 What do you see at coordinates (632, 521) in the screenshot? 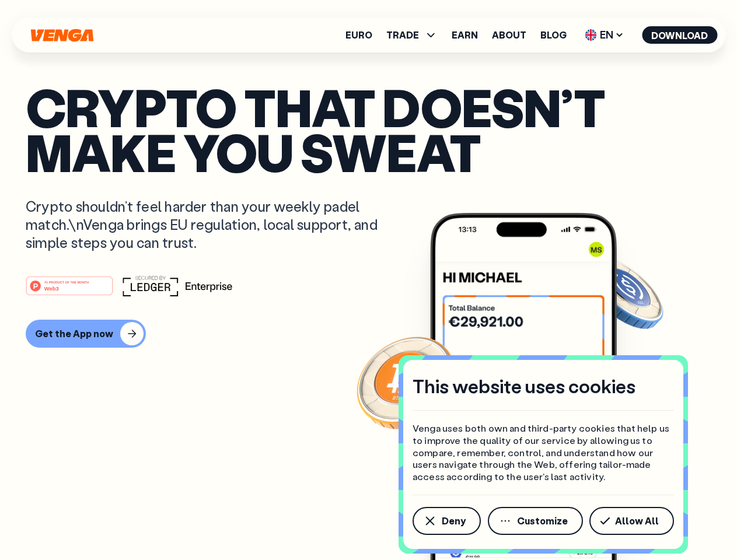
I see `button: Allow All` at bounding box center [632, 521].